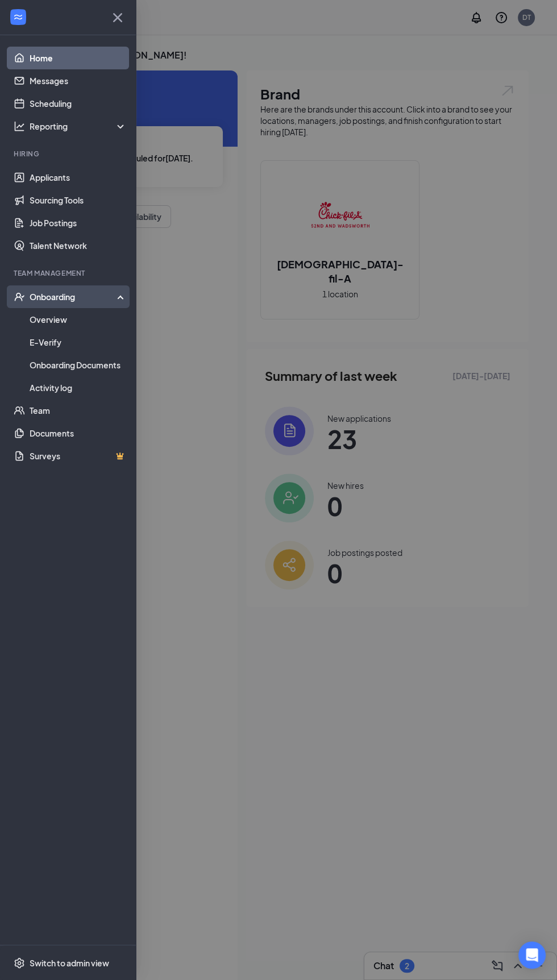 Image resolution: width=557 pixels, height=980 pixels. Describe the element at coordinates (73, 297) in the screenshot. I see `div: Onboarding` at that location.